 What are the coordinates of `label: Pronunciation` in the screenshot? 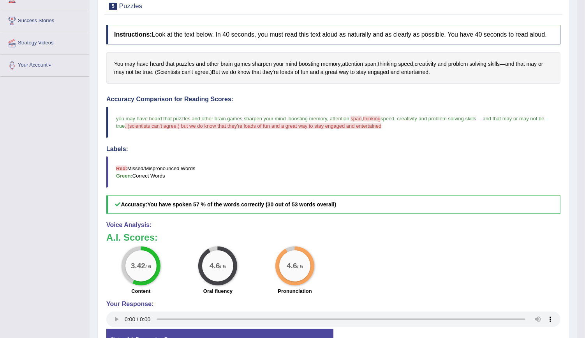 It's located at (294, 291).